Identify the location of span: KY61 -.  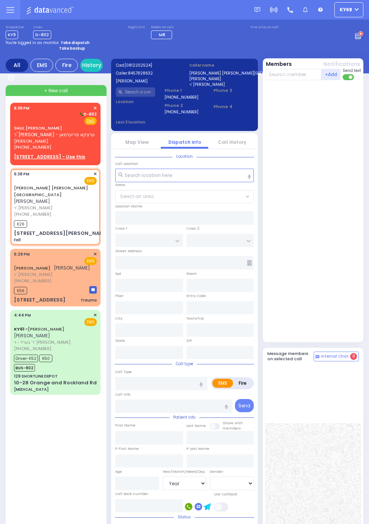
(21, 329).